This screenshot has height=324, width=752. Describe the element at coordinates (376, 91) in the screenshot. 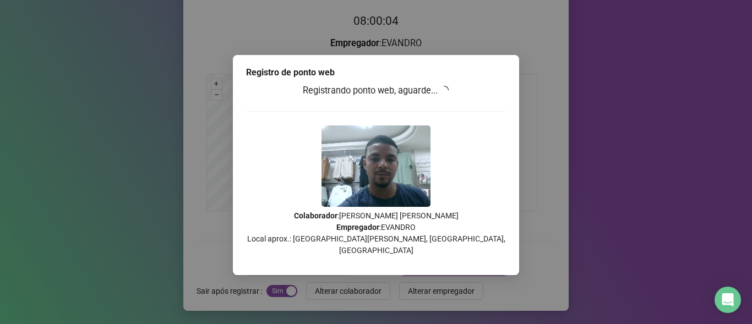

I see `h3: Registrando ponto web, aguarde...` at that location.